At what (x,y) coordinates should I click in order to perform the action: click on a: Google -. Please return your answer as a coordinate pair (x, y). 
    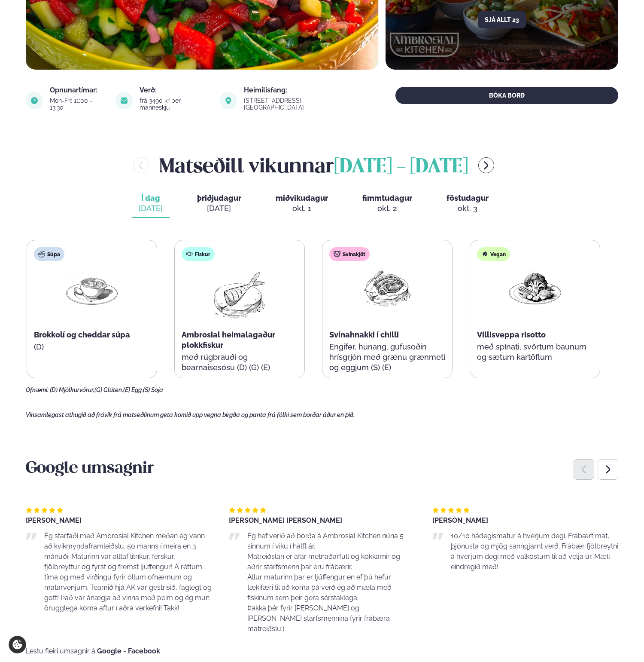
    Looking at the image, I should click on (112, 651).